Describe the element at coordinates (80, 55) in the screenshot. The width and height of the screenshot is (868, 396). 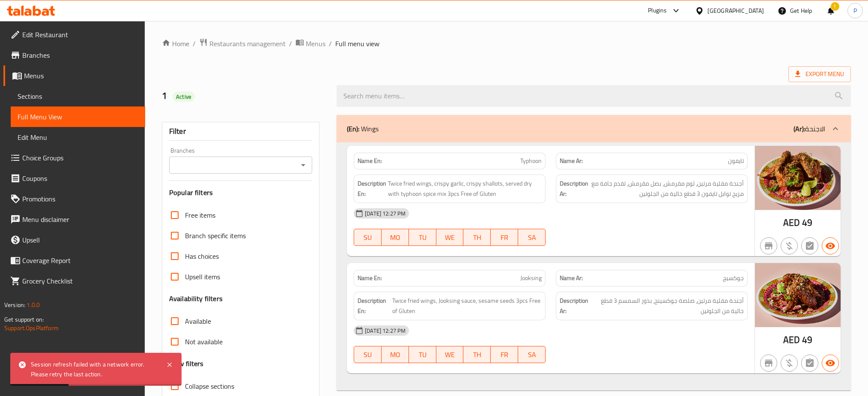
I see `span: Branches` at that location.